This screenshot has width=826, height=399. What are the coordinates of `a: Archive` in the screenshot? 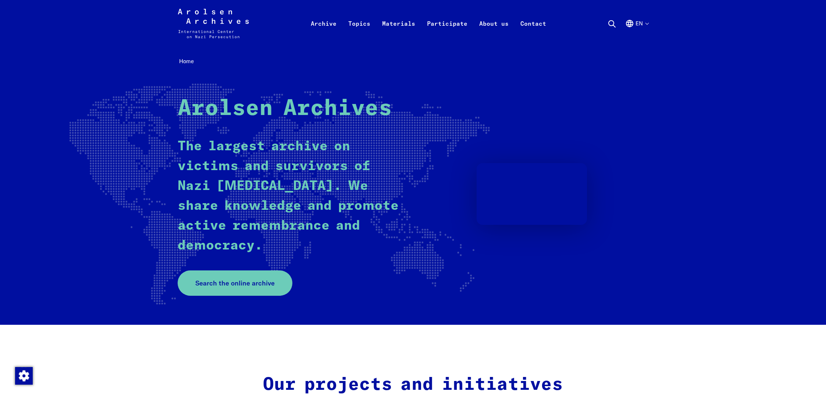 It's located at (324, 32).